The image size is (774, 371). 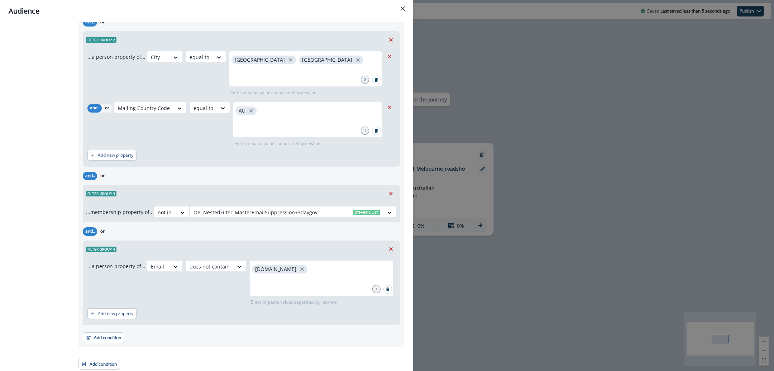 I want to click on span: Filter group 2, so click(x=101, y=40).